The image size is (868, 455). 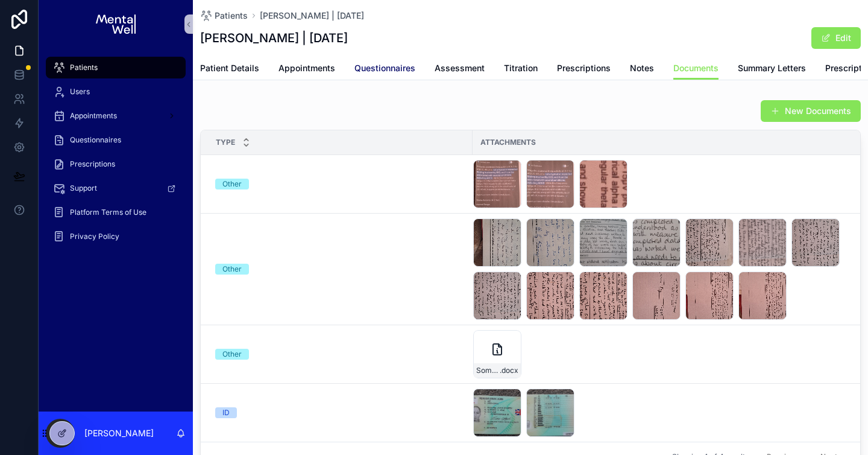 I want to click on a: Notes, so click(x=642, y=69).